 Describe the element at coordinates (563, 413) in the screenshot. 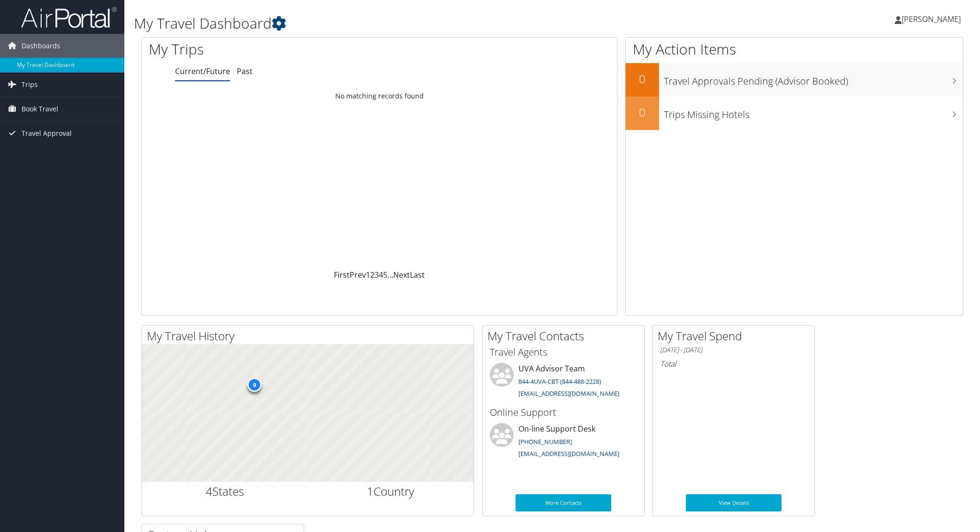

I see `h3: Online Support` at that location.